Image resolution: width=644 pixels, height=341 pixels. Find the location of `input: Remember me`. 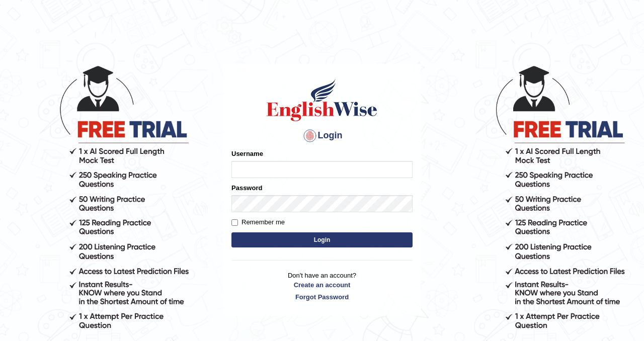

input: Remember me is located at coordinates (234, 222).